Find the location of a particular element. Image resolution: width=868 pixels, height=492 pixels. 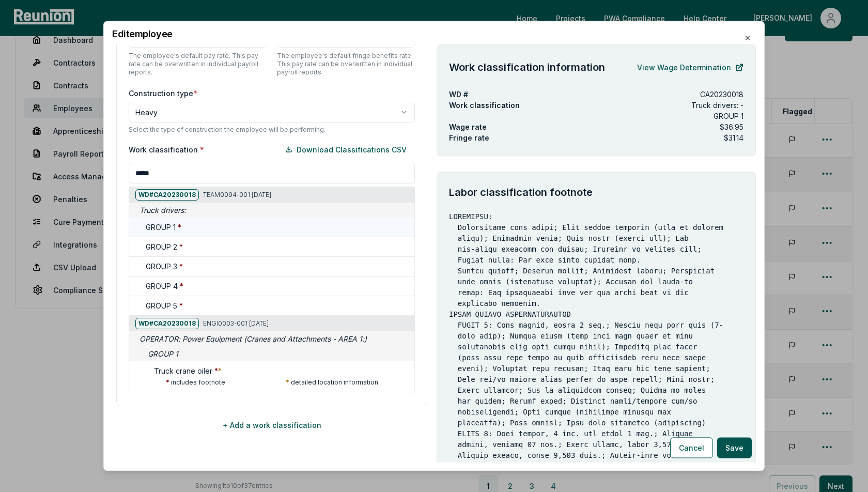

span: Truck drivers: is located at coordinates (163, 210).